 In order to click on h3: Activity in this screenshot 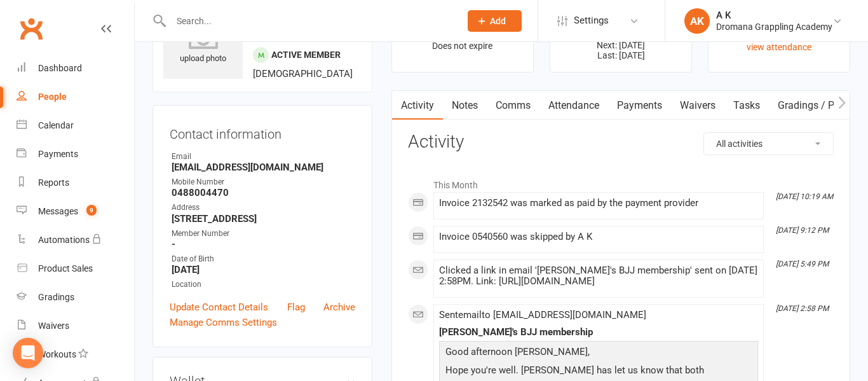, I will do `click(621, 142)`.